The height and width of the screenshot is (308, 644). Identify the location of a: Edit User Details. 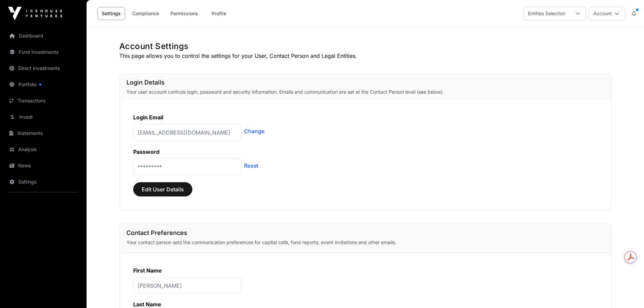
(163, 189).